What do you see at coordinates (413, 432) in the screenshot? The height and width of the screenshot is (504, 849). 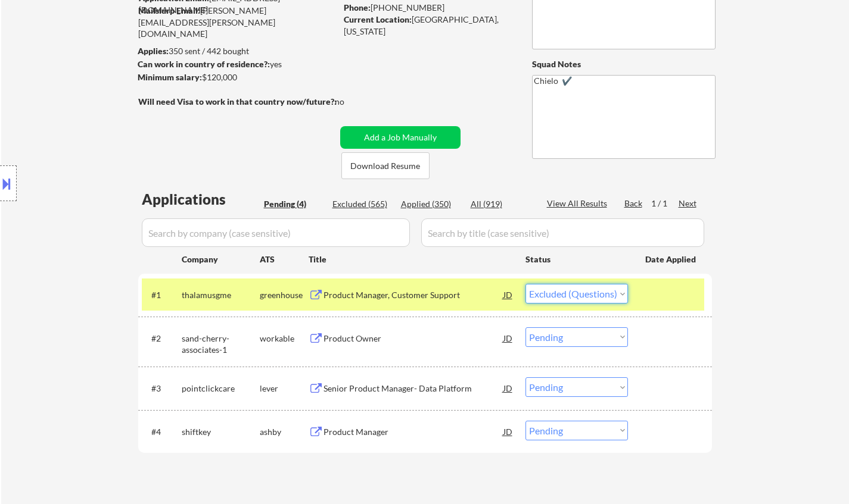 I see `div: Product Manager` at bounding box center [413, 432].